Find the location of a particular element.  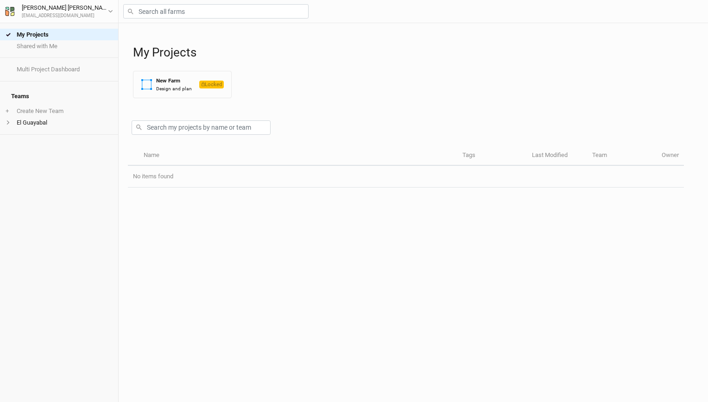

input: Search my projects by name or team is located at coordinates (201, 127).